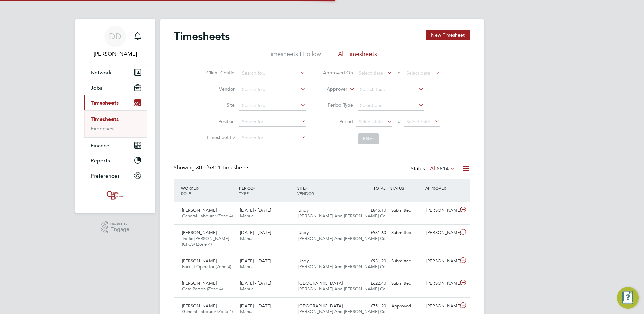 Image resolution: width=644 pixels, height=314 pixels. I want to click on div: £622.40, so click(371, 283).